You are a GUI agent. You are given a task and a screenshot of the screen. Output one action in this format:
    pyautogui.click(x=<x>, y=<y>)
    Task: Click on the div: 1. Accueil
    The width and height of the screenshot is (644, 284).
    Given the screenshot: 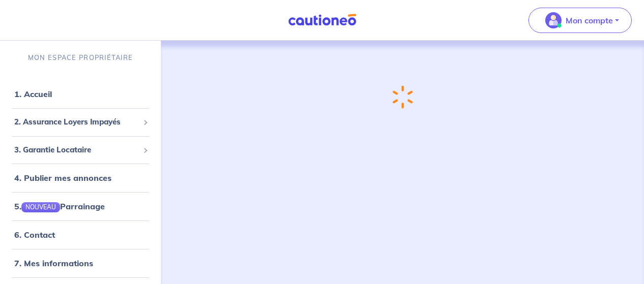 What is the action you would take?
    pyautogui.click(x=80, y=94)
    